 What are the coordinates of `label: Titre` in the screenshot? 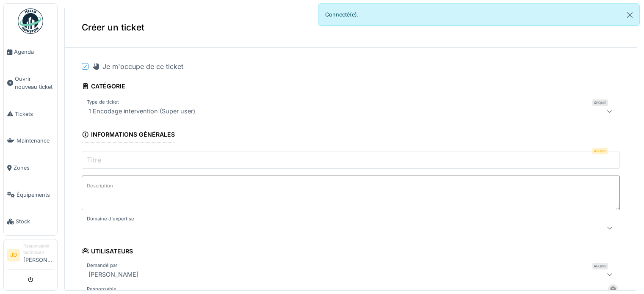 It's located at (94, 160).